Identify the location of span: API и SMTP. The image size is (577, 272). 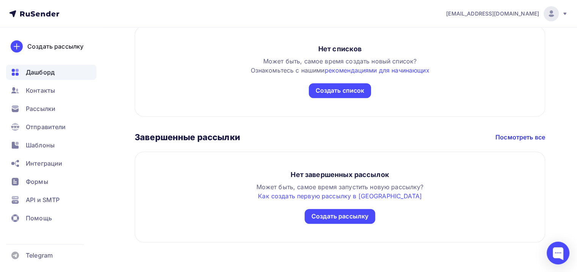
(42, 199).